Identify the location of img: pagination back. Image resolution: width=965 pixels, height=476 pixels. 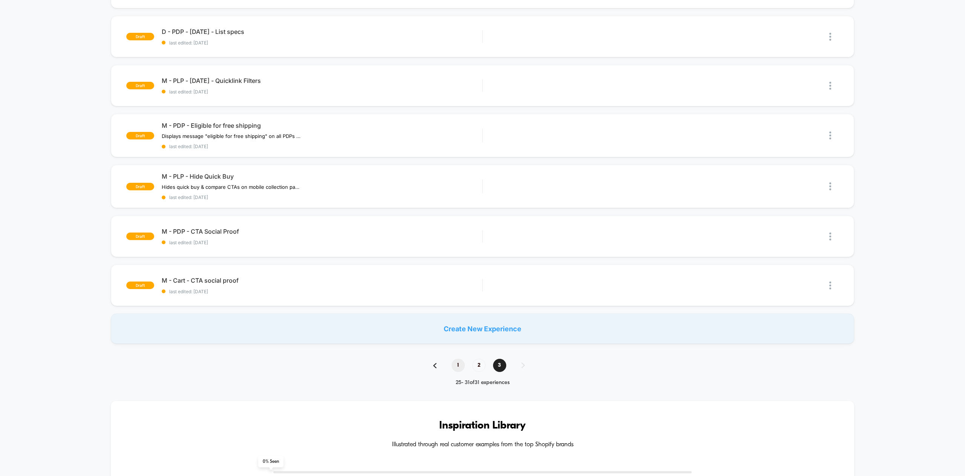
(435, 366).